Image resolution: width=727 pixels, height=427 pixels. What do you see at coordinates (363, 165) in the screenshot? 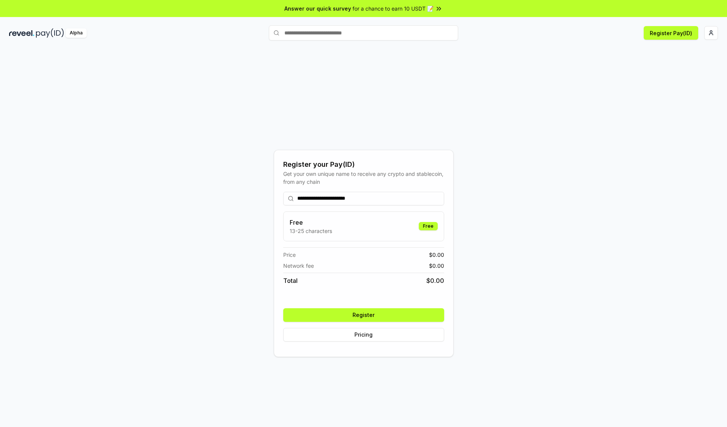
I see `div: Register your Pay(ID)` at bounding box center [363, 165].